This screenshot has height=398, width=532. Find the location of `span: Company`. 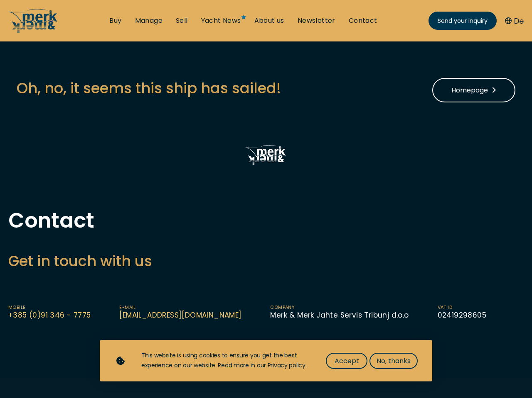

span: Company is located at coordinates (339, 308).